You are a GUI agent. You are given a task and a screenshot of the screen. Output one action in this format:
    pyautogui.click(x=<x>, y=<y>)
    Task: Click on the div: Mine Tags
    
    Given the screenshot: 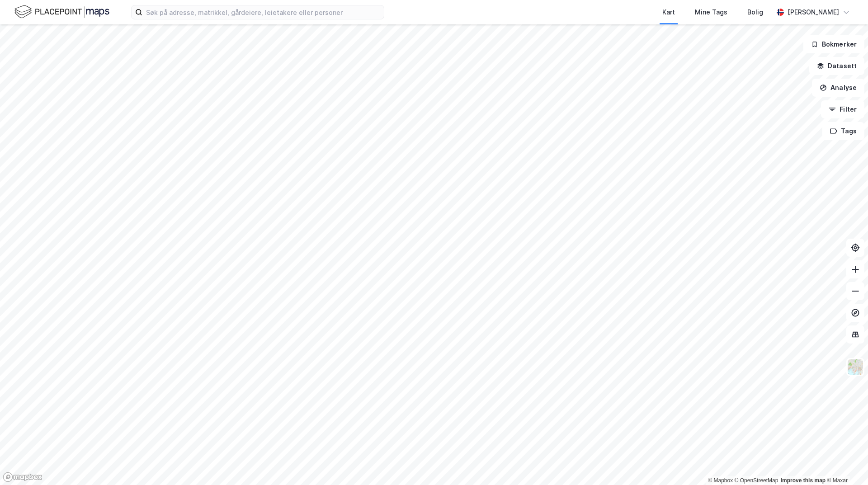 What is the action you would take?
    pyautogui.click(x=711, y=12)
    